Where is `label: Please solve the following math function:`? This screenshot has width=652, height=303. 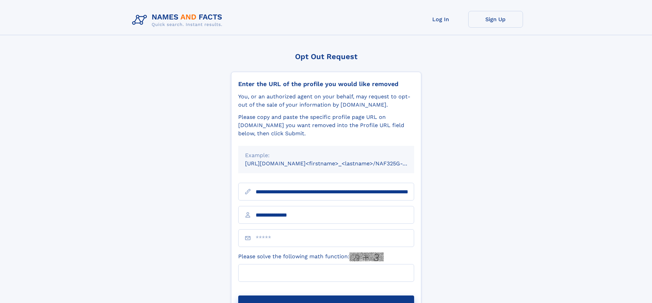
label: Please solve the following math function: is located at coordinates (311, 257).